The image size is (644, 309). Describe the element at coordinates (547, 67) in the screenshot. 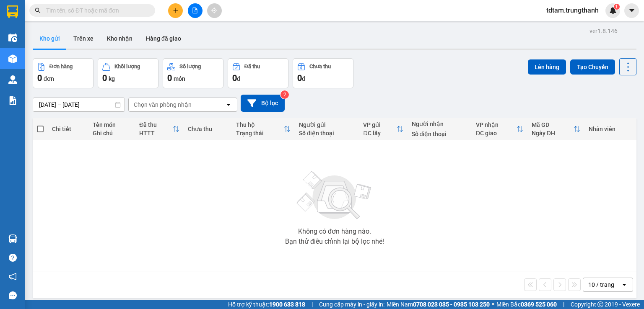

I see `button: Lên hàng` at that location.